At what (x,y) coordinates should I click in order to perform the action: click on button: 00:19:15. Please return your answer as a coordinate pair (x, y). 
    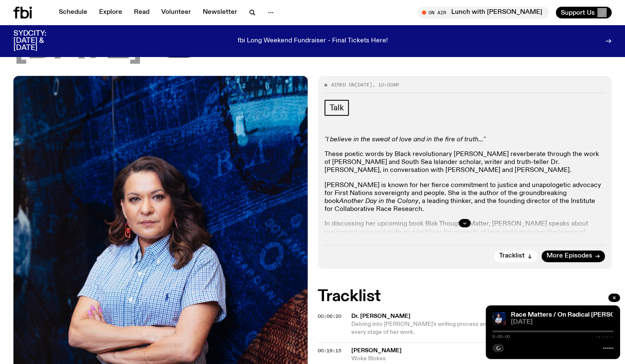
    Looking at the image, I should click on (329, 351).